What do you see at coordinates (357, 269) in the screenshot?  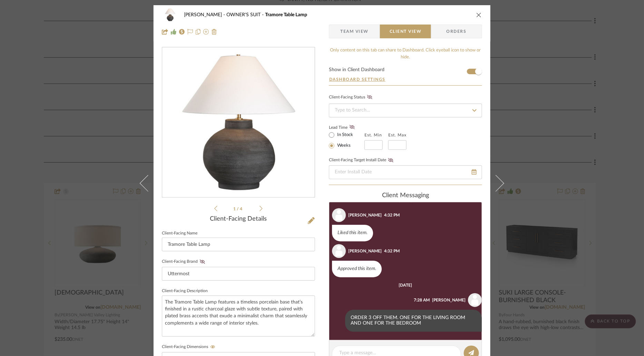 I see `div: Approved this item.` at bounding box center [357, 269].